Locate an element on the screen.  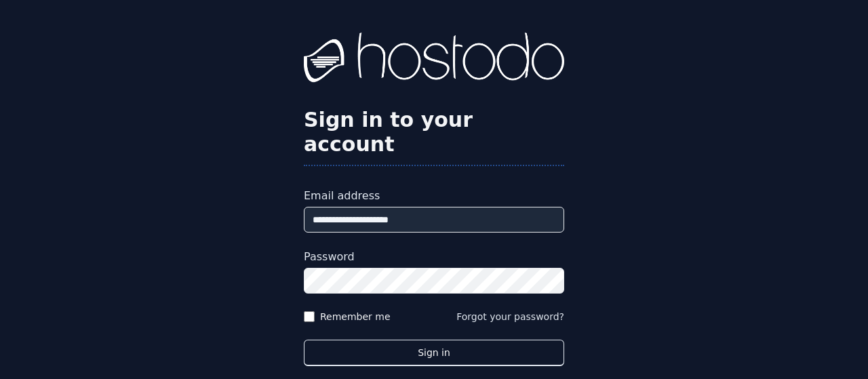
label: Password is located at coordinates (434, 257).